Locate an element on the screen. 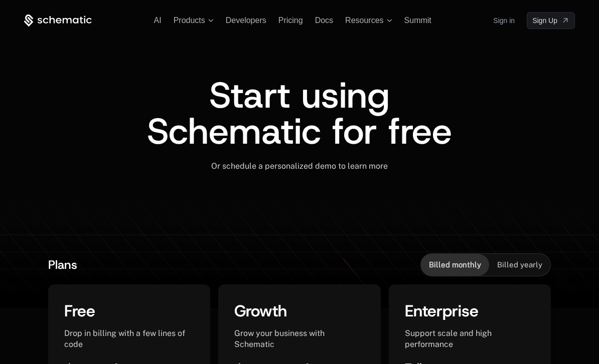 The width and height of the screenshot is (599, 364). span: Drop in billing with a few lines of code is located at coordinates (125, 339).